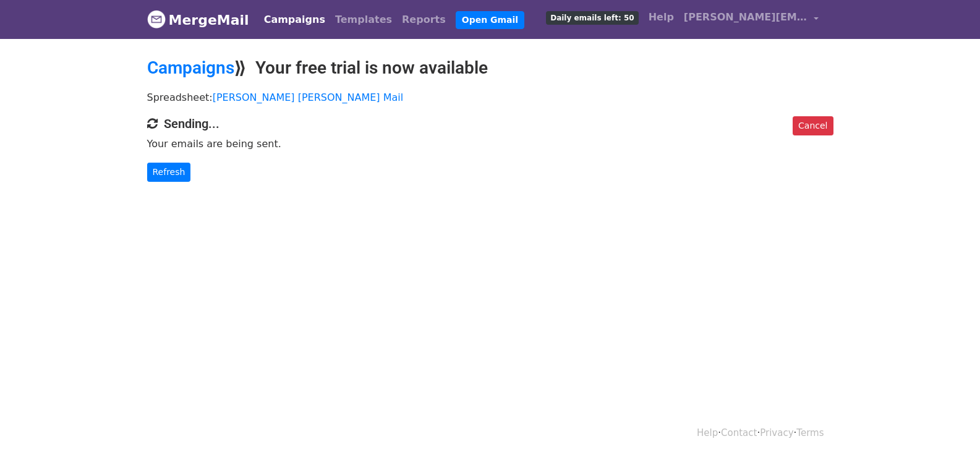 This screenshot has width=980, height=457. I want to click on a: Contact, so click(739, 432).